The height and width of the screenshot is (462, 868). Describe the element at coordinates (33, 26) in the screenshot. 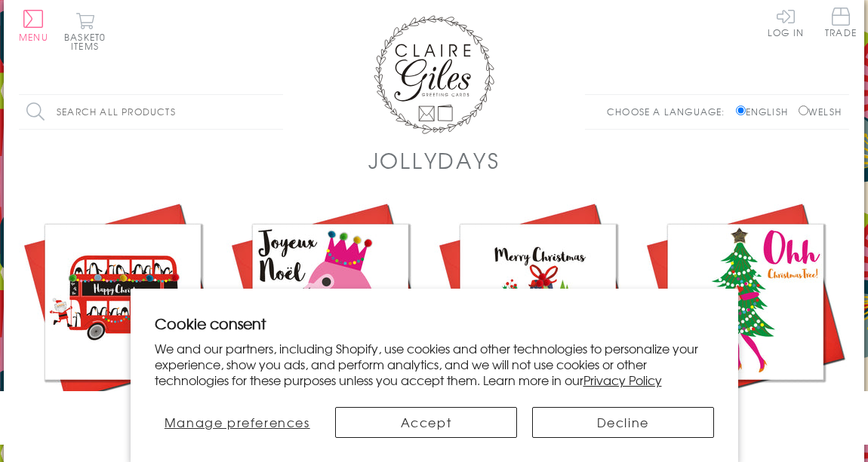

I see `button: Menu` at that location.